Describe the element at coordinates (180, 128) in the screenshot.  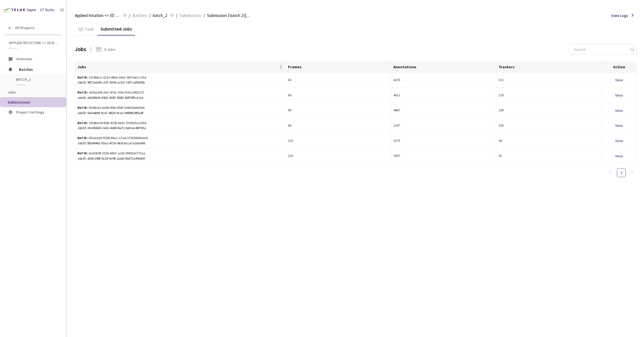
I see `div: Job ID: 26c0b660-2a61-4e84-8a72-be0cec48793a` at that location.